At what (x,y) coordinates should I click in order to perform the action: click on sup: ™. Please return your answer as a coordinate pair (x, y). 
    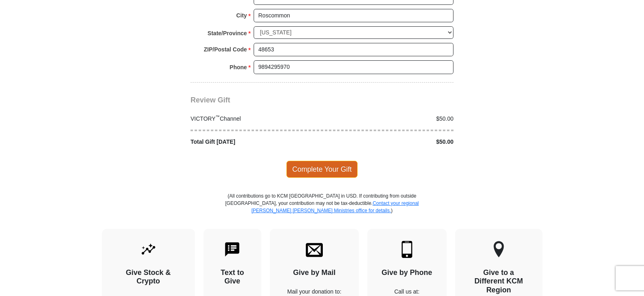
    Looking at the image, I should click on (218, 116).